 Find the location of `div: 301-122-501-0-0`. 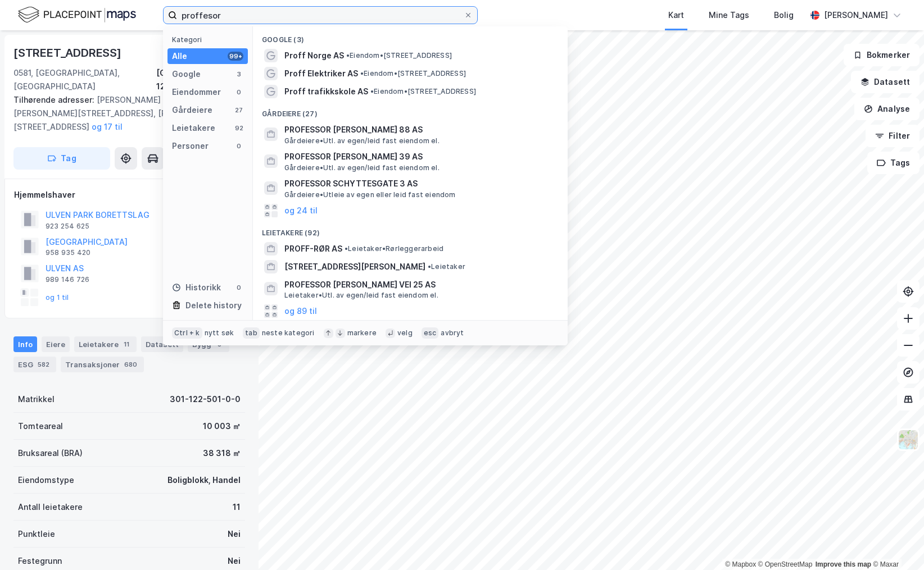

div: 301-122-501-0-0 is located at coordinates (205, 399).